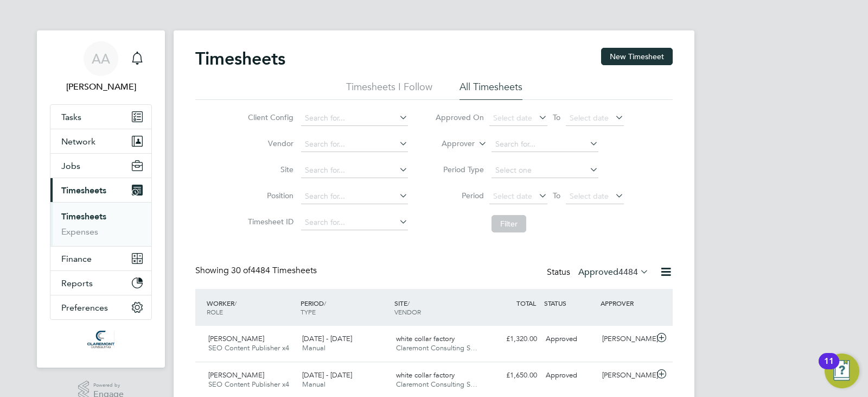  I want to click on div: Status, so click(599, 272).